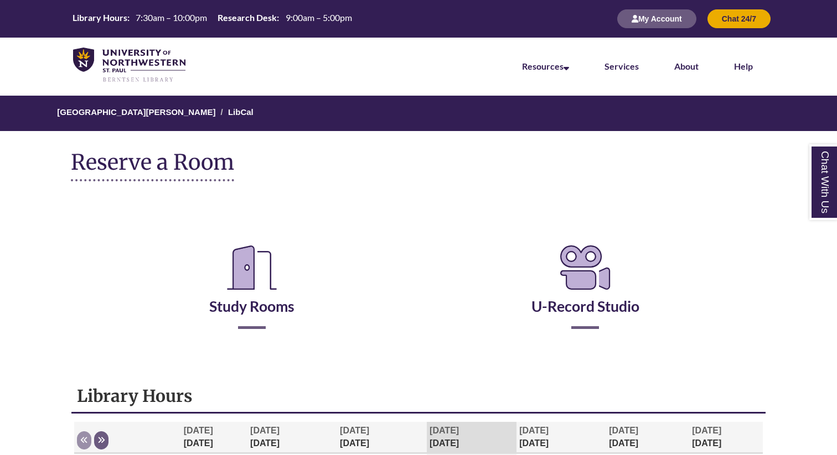  Describe the element at coordinates (585, 293) in the screenshot. I see `a: U-Record Studio` at that location.